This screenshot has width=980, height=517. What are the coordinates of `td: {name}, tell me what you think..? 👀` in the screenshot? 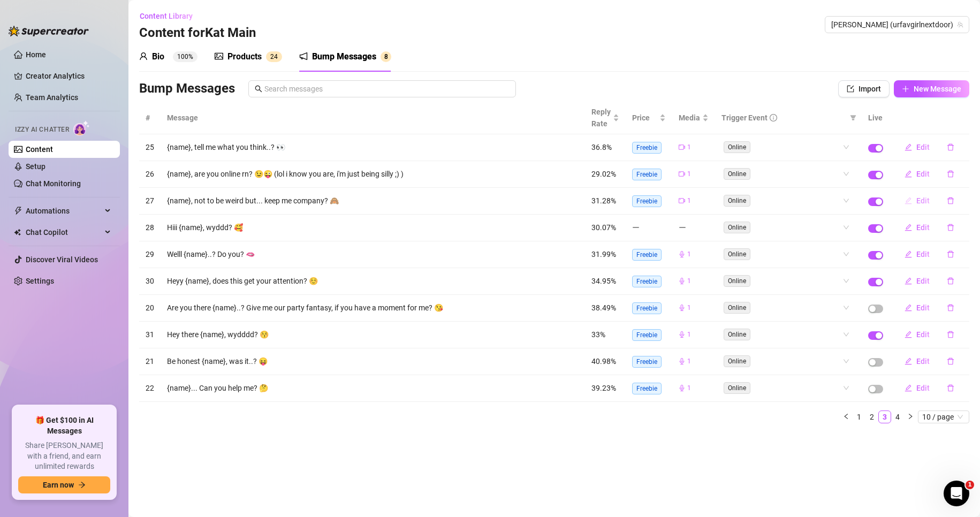 It's located at (373, 148).